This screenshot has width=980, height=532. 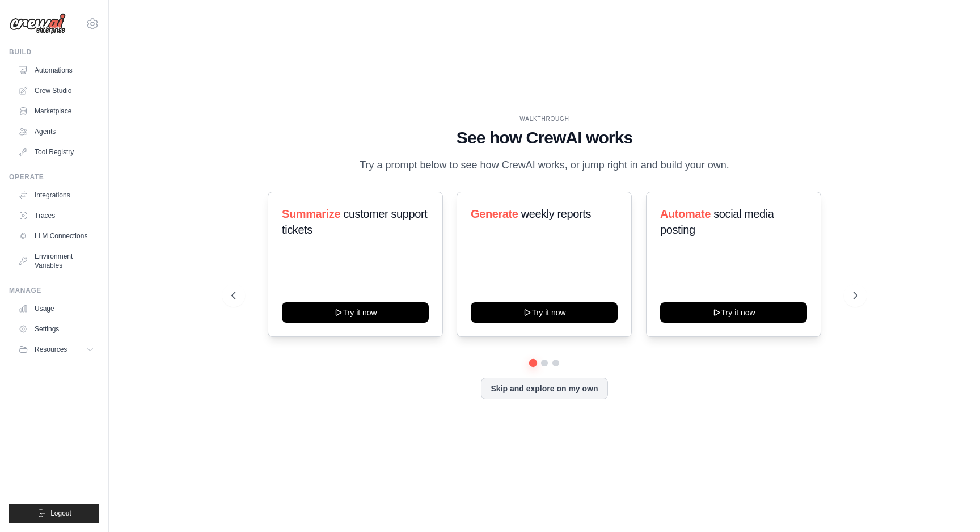 I want to click on a: Traces, so click(x=56, y=216).